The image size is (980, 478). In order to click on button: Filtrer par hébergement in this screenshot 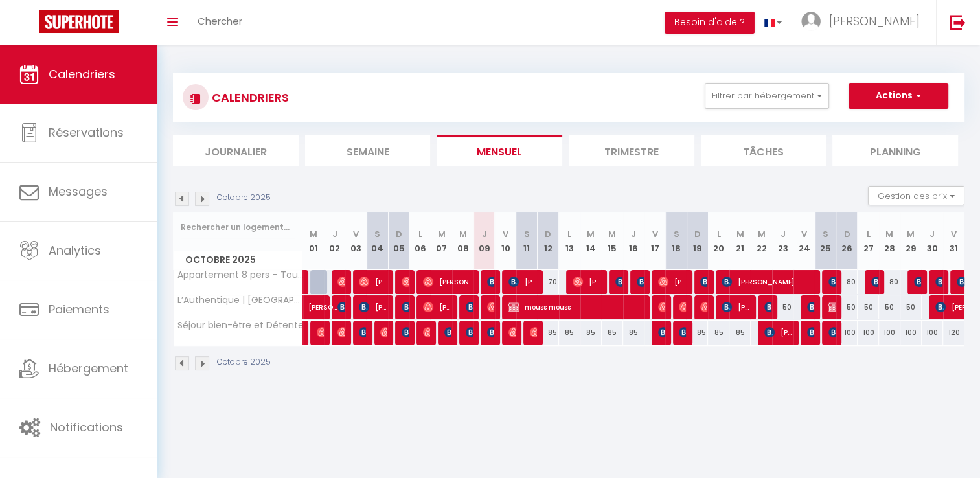, I will do `click(767, 95)`.